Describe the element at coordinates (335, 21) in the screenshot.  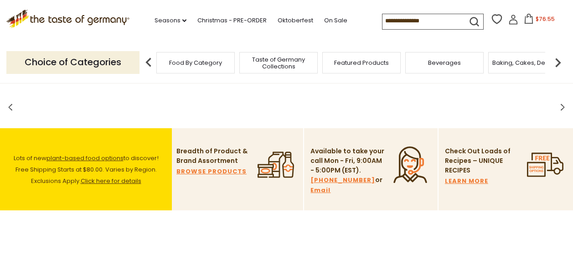
I see `a: On Sale` at that location.